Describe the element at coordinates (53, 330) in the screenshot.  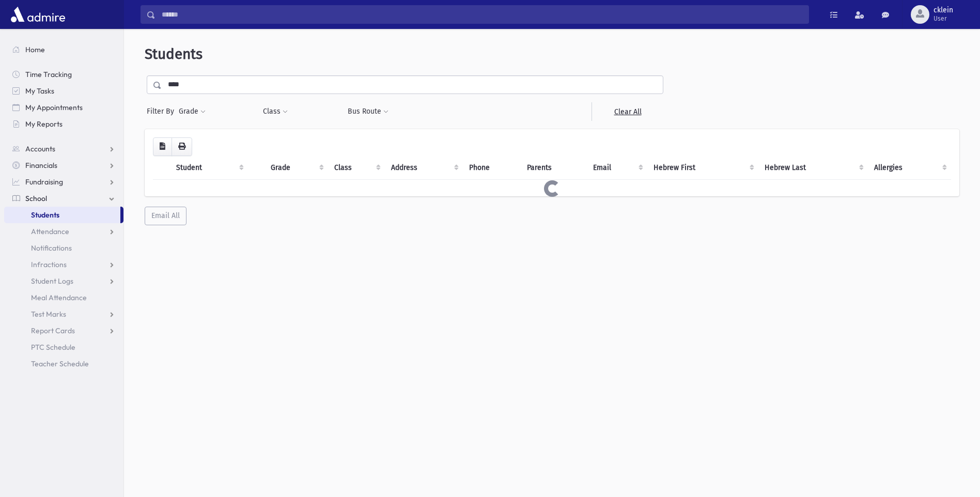
I see `span: Report Cards` at that location.